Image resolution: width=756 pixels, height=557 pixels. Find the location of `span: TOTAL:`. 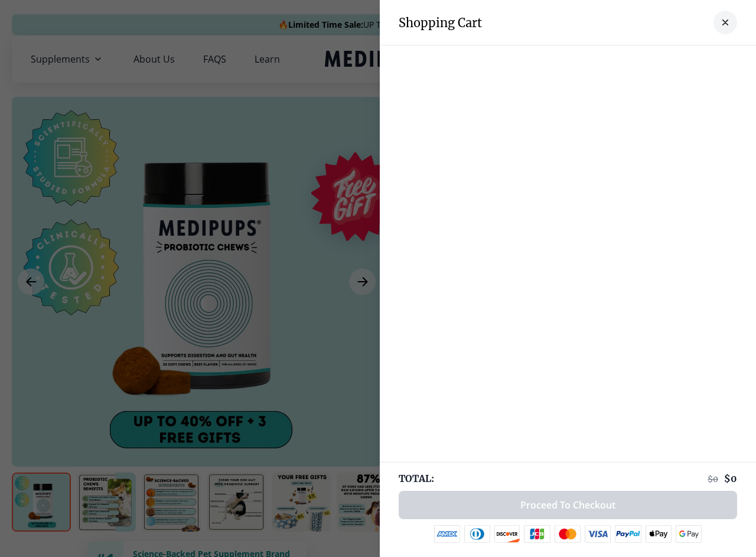

span: TOTAL: is located at coordinates (416, 478).